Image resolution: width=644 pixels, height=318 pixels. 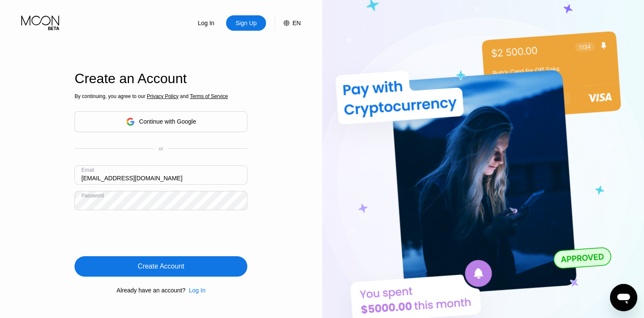 What do you see at coordinates (161, 97) in the screenshot?
I see `div: By continuing, you agree to our` at bounding box center [161, 97].